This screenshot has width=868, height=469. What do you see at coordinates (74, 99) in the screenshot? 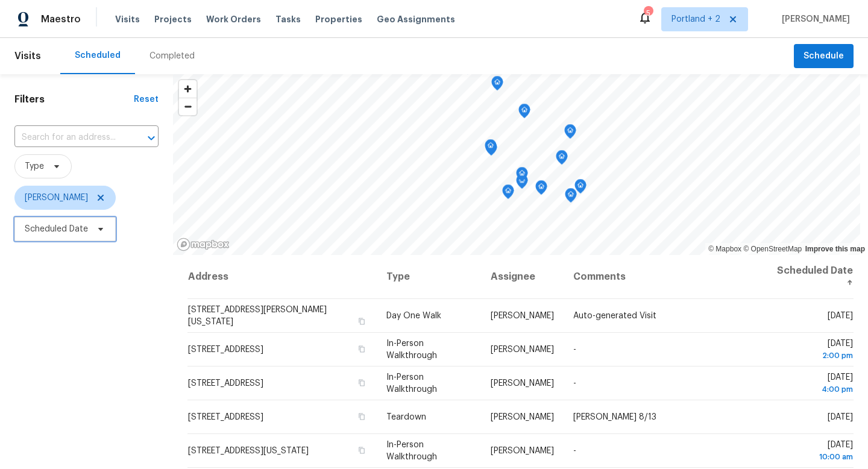
I see `h1: Filters` at bounding box center [74, 99].